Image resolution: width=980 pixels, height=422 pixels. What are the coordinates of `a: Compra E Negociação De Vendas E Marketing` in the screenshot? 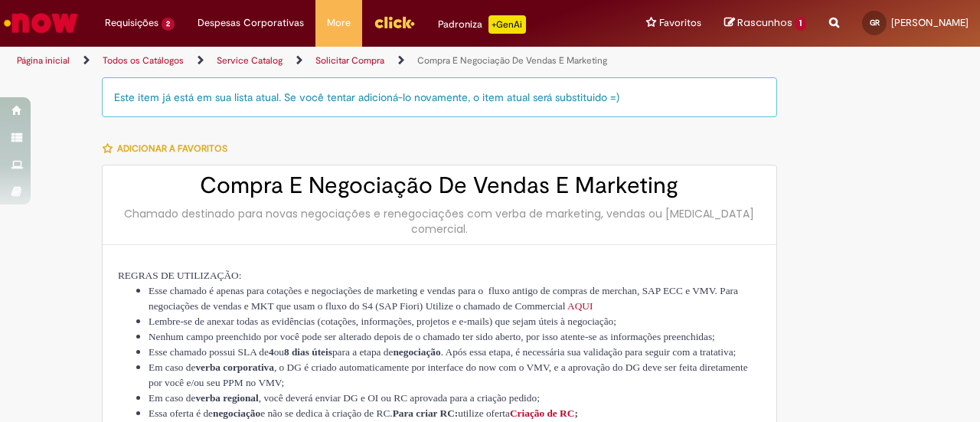 It's located at (512, 60).